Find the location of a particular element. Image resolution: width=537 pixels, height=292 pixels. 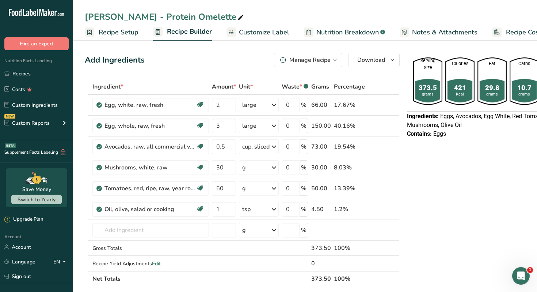

a: Recipe Setup is located at coordinates (112, 32).